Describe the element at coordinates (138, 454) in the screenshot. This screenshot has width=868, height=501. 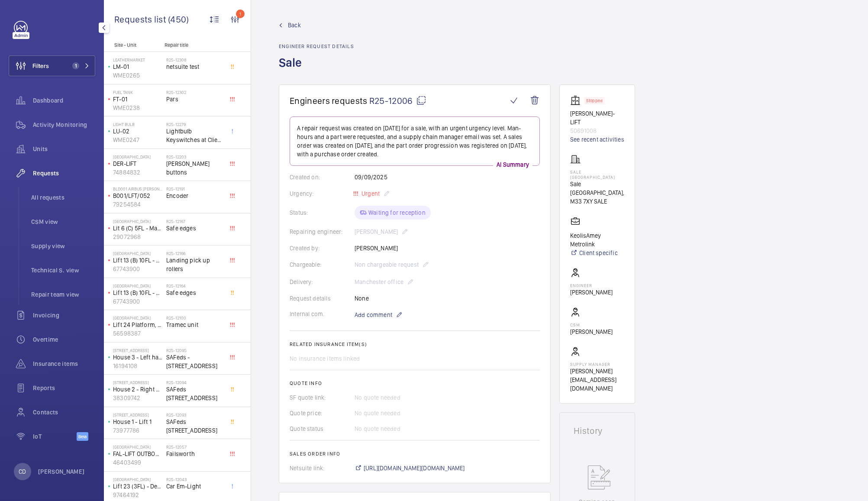
I see `p: FAL-LIFT OUTBOUND` at that location.